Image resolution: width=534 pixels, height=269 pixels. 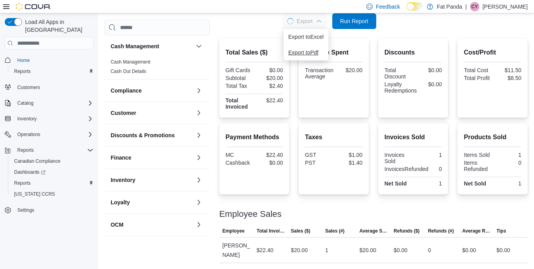 I want to click on h2: Average Spent, so click(x=333, y=53).